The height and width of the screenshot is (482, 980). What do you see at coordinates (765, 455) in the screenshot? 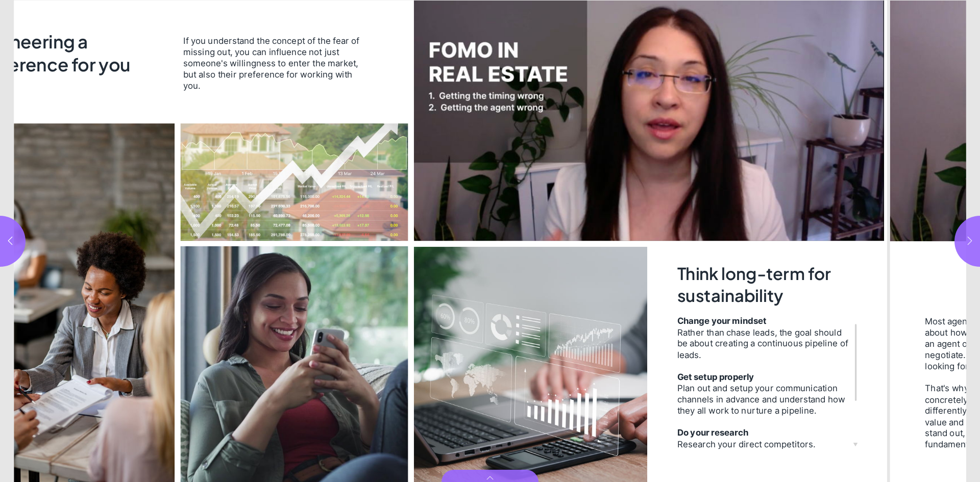
I see `div: Research your direct competitors. Separate yourself with showcasing how you promote listings diff...` at bounding box center [765, 455].